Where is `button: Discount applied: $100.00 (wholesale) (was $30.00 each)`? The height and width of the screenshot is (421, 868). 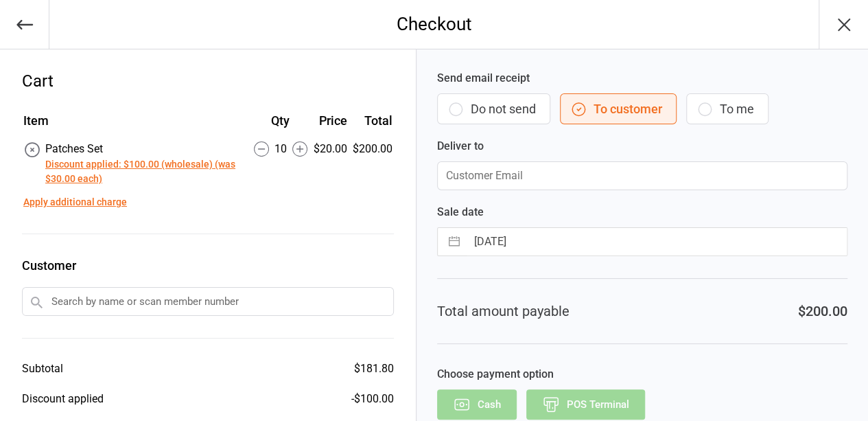
button: Discount applied: $100.00 (wholesale) (was $30.00 each) is located at coordinates (144, 171).